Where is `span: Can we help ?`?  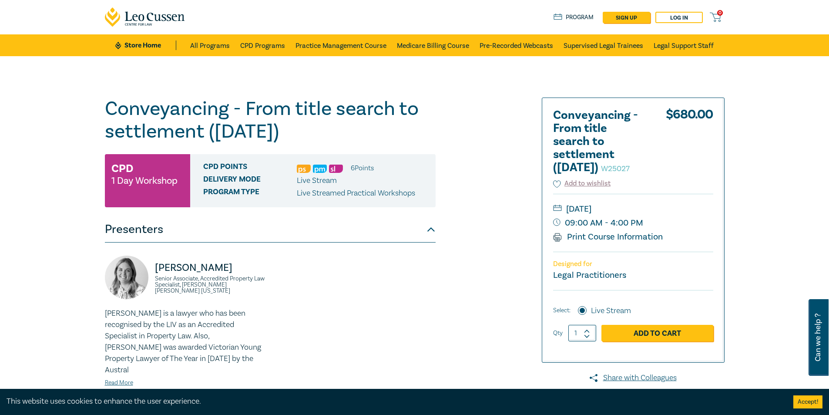
span: Can we help ? is located at coordinates (818, 337).